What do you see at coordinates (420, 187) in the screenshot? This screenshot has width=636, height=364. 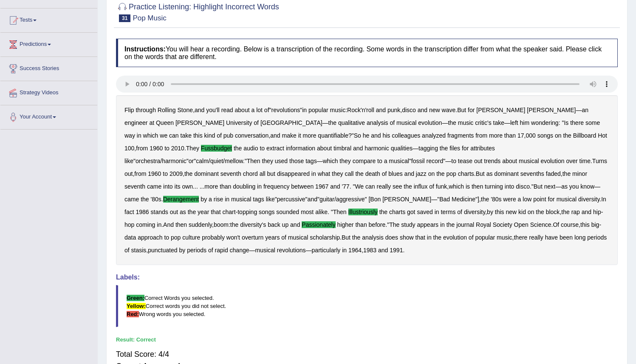 I see `b: influx` at bounding box center [420, 187].